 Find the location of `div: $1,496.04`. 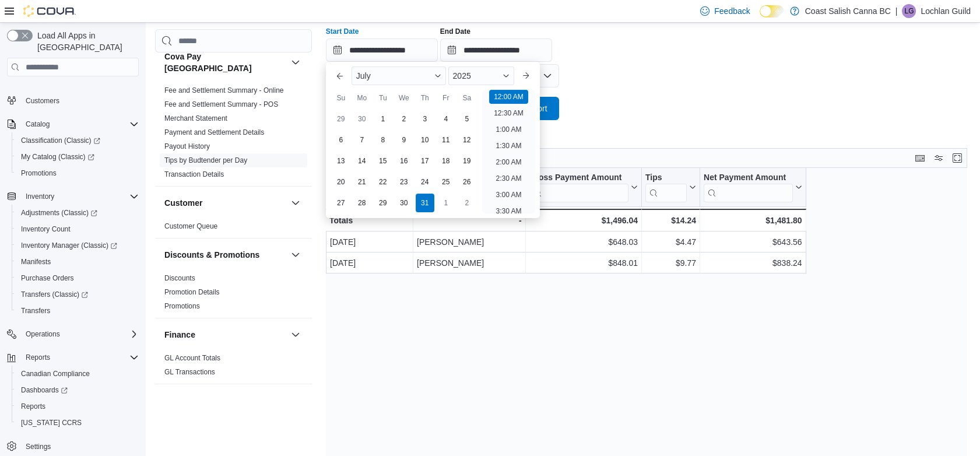

div: $1,496.04 is located at coordinates (583, 220).